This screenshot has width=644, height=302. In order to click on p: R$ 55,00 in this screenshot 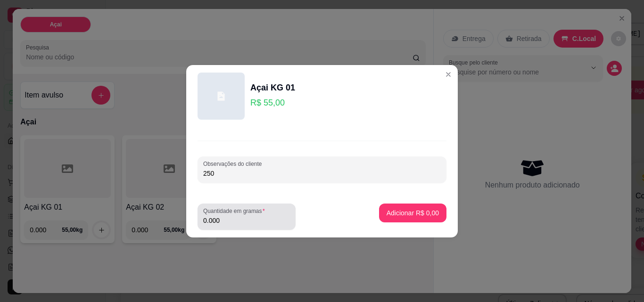, I will do `click(272, 102)`.